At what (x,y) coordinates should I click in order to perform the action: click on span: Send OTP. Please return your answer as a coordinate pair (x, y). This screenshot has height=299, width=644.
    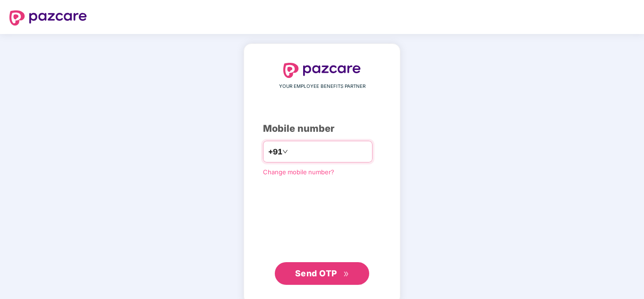
    Looking at the image, I should click on (316, 273).